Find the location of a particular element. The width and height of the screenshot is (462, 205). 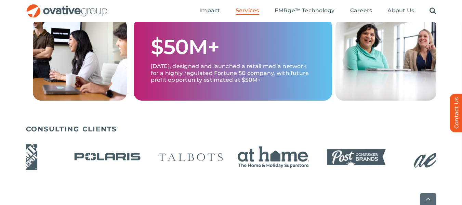

h1: $50M+ is located at coordinates (185, 47).